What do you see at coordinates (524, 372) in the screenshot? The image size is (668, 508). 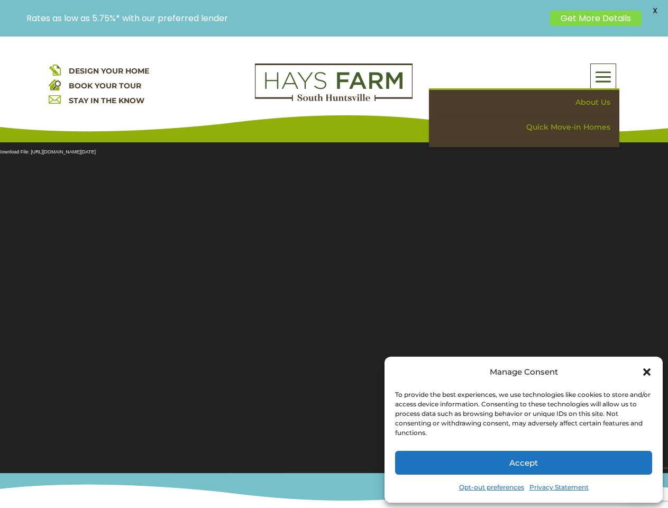 I see `div: Manage Consent` at bounding box center [524, 372].